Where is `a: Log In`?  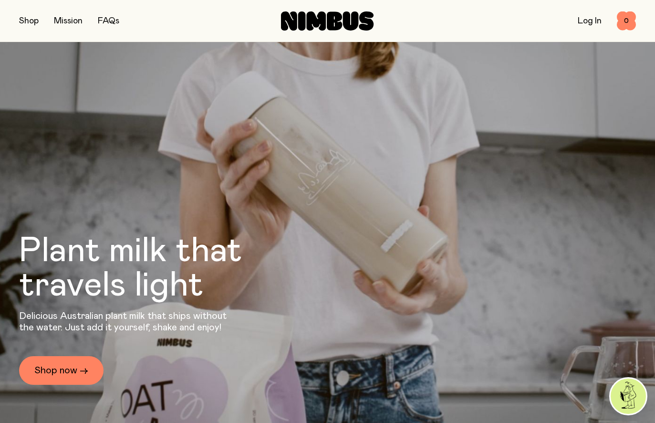
a: Log In is located at coordinates (590, 21).